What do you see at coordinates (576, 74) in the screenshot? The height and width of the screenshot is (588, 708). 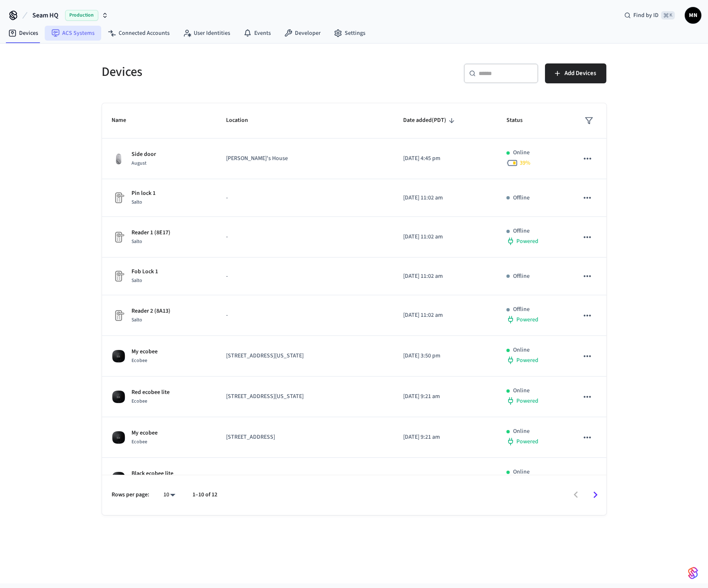 I see `button: Add Devices` at bounding box center [576, 74].